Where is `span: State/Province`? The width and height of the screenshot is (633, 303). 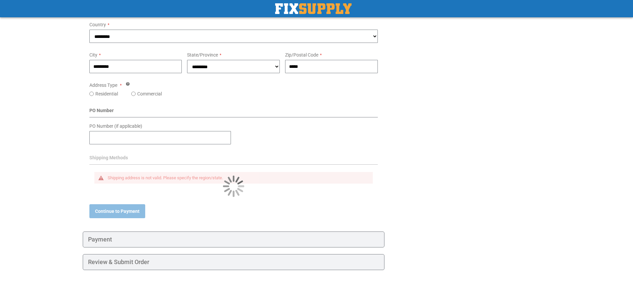
span: State/Province is located at coordinates (202, 55).